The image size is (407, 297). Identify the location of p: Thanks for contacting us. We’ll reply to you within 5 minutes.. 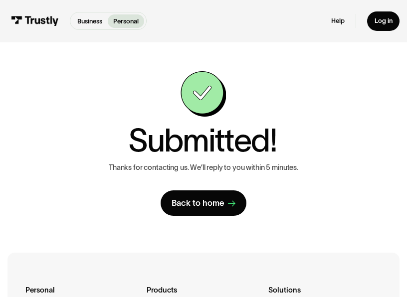
(203, 168).